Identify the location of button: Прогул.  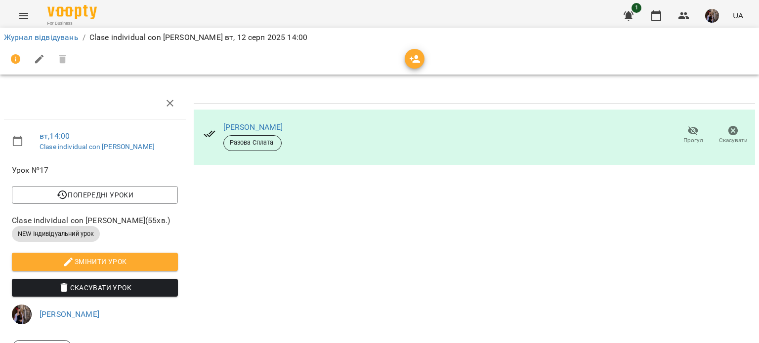
(693, 135).